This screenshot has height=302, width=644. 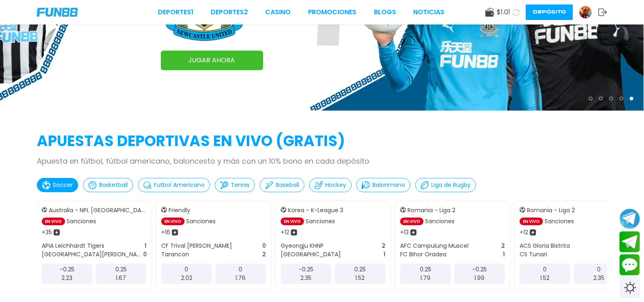 I want to click on p: Liga de Rugby, so click(x=451, y=185).